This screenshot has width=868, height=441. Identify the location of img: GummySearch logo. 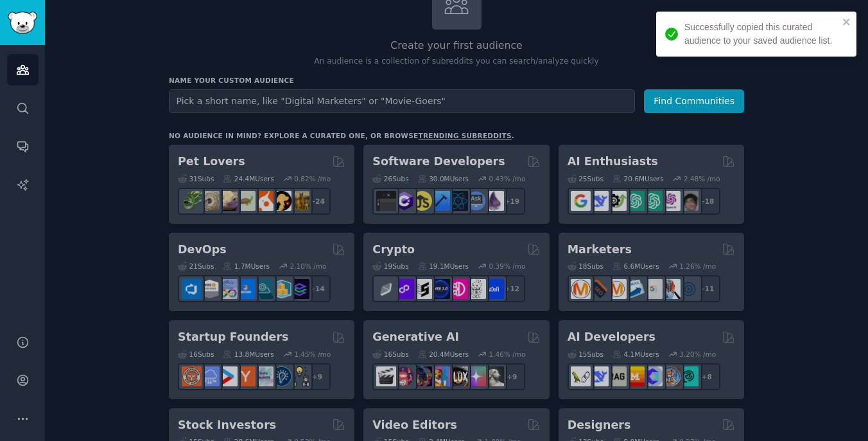
(22, 22).